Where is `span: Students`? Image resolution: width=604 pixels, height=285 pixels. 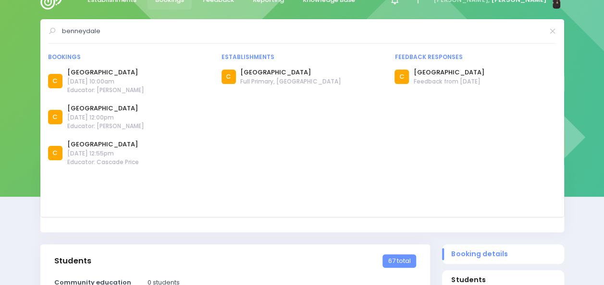 span: Students is located at coordinates (503, 280).